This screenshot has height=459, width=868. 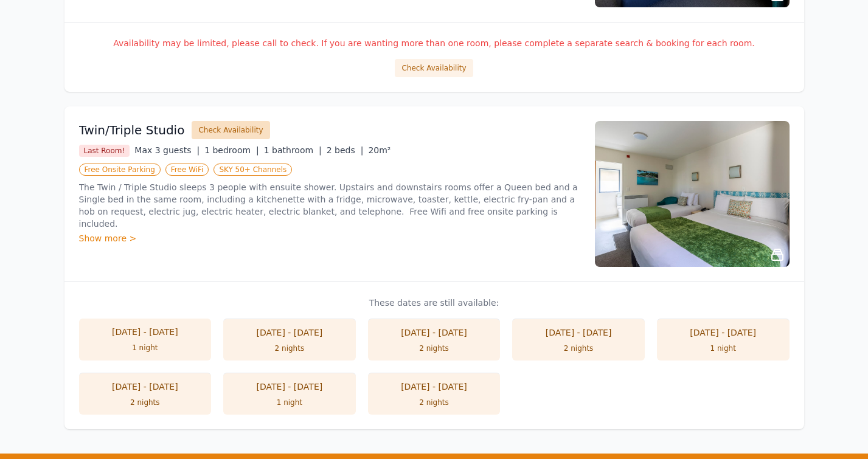 I want to click on span: Max 3 guests |, so click(x=167, y=150).